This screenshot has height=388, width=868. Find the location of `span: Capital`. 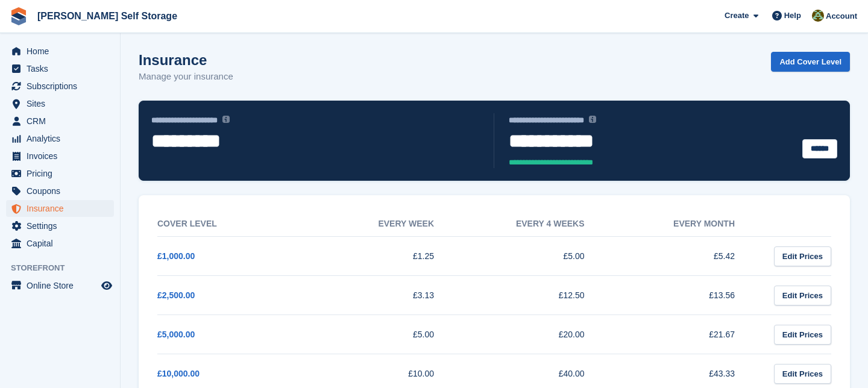

span: Capital is located at coordinates (63, 244).